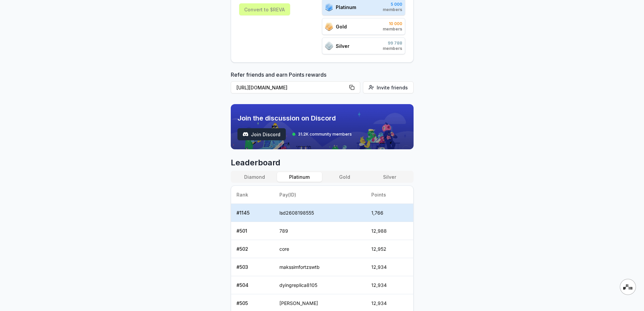 The width and height of the screenshot is (644, 311). What do you see at coordinates (322, 127) in the screenshot?
I see `img: discord_banner` at bounding box center [322, 127].